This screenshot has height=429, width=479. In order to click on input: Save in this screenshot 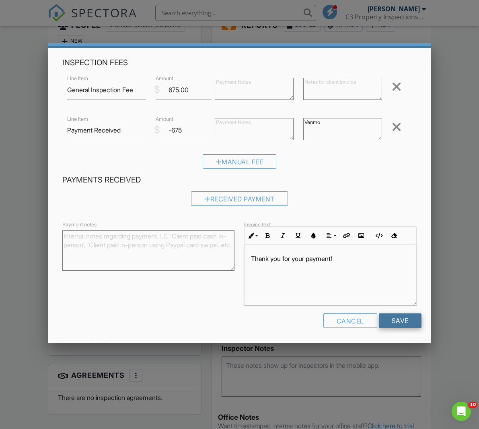, I will do `click(400, 320)`.